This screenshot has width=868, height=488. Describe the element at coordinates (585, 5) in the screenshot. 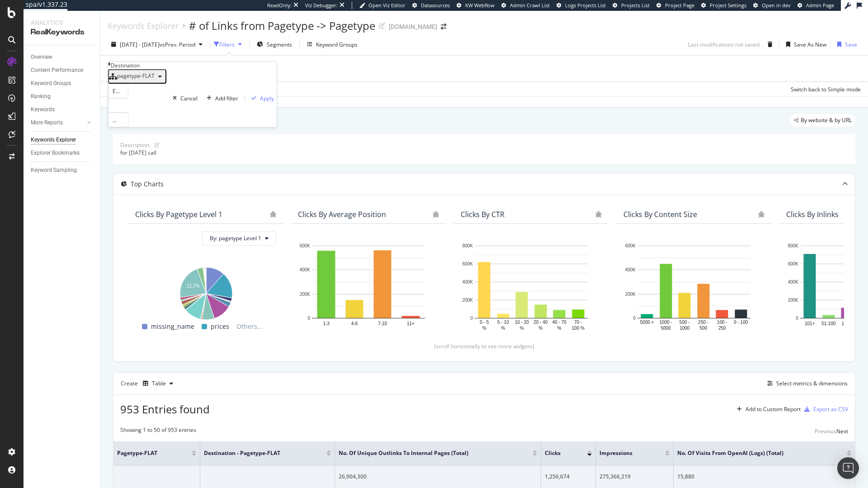

I see `span: Logs Projects List` at that location.